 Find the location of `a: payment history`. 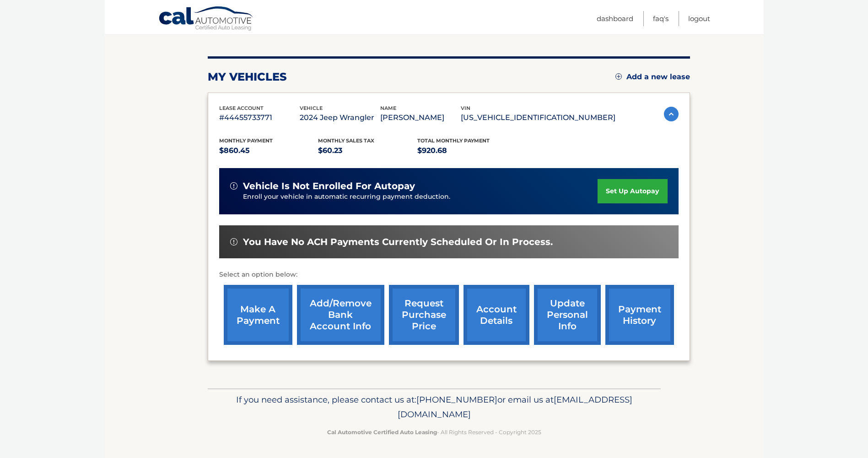

a: payment history is located at coordinates (640, 315).